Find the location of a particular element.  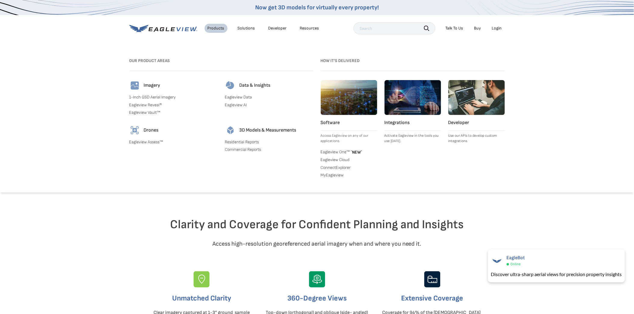

a: Developer is located at coordinates (277, 28).